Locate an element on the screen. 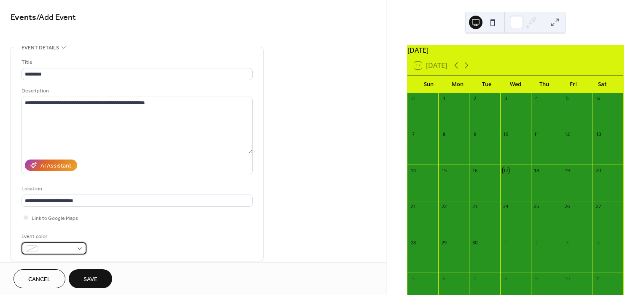 The image size is (644, 295). div: Event color is located at coordinates (53, 237).